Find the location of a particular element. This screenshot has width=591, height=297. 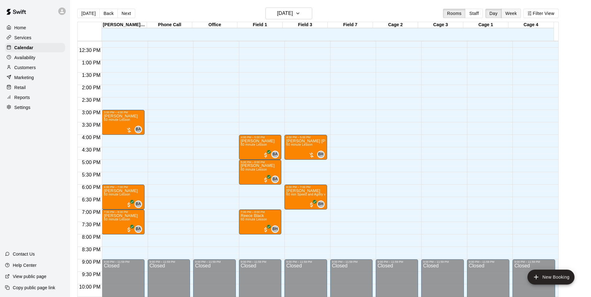

div: 4:00 PM – 5:00 PM: Jones Tuttle is located at coordinates (305, 147).